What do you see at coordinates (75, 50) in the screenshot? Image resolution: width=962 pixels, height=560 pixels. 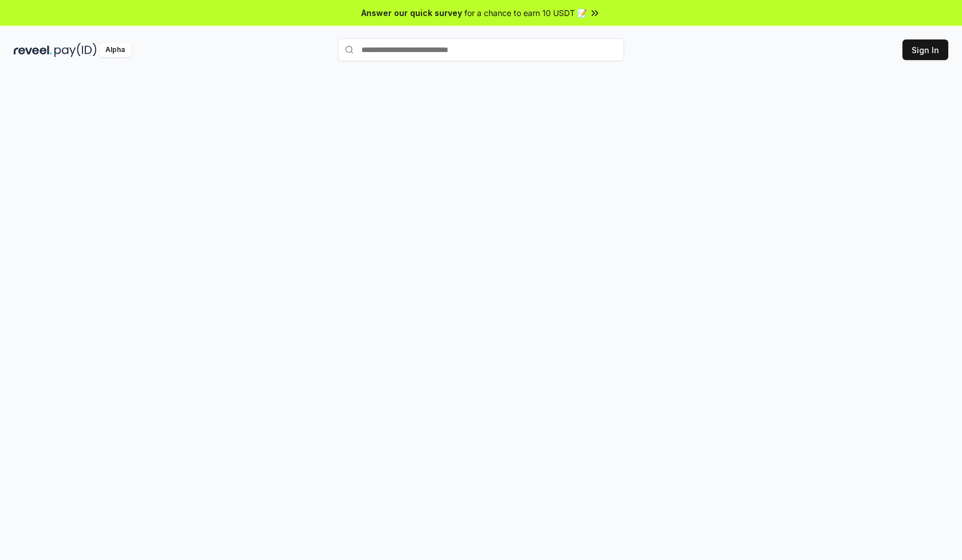 I see `img: pay_id` at bounding box center [75, 50].